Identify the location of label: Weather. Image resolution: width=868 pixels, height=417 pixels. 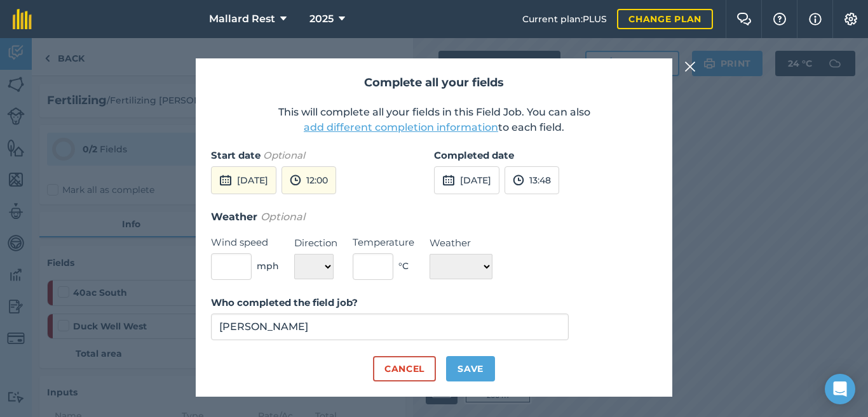
(460, 243).